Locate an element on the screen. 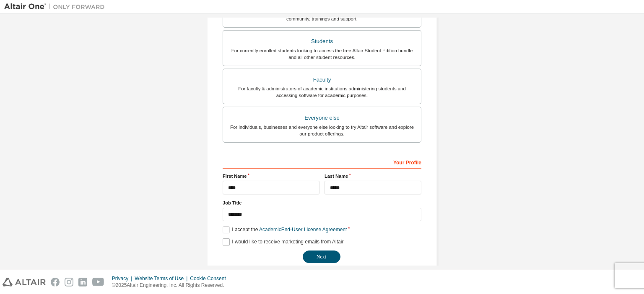 Image resolution: width=644 pixels, height=294 pixels. img: linkedin.svg is located at coordinates (83, 282).